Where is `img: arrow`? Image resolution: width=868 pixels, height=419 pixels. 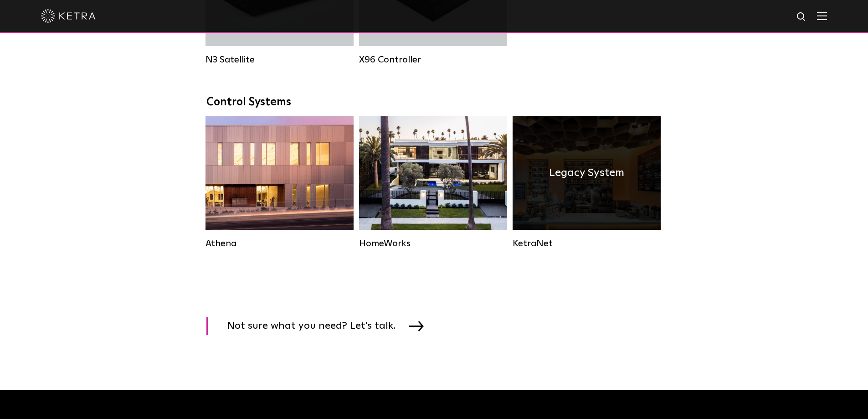
img: arrow is located at coordinates (416, 326).